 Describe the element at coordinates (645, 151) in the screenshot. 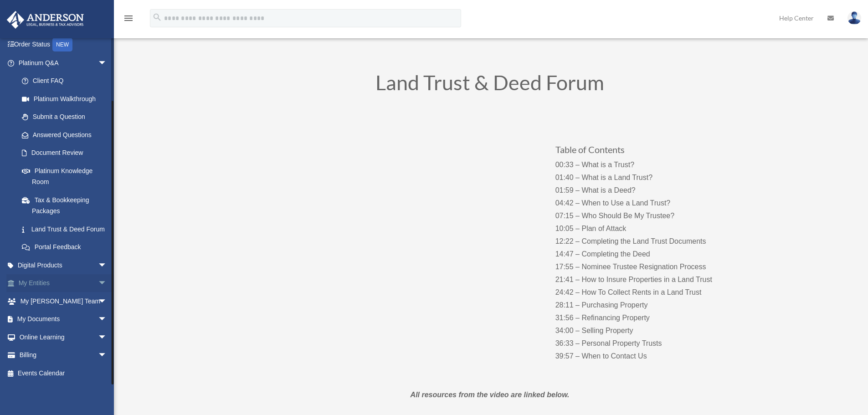

I see `h3: Table of Contents` at that location.